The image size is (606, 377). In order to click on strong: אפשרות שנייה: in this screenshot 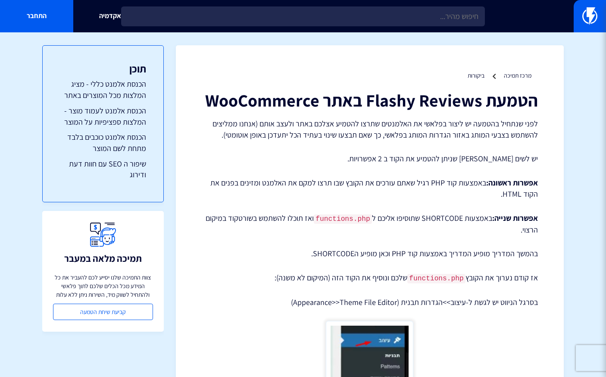, I will do `click(515, 218)`.